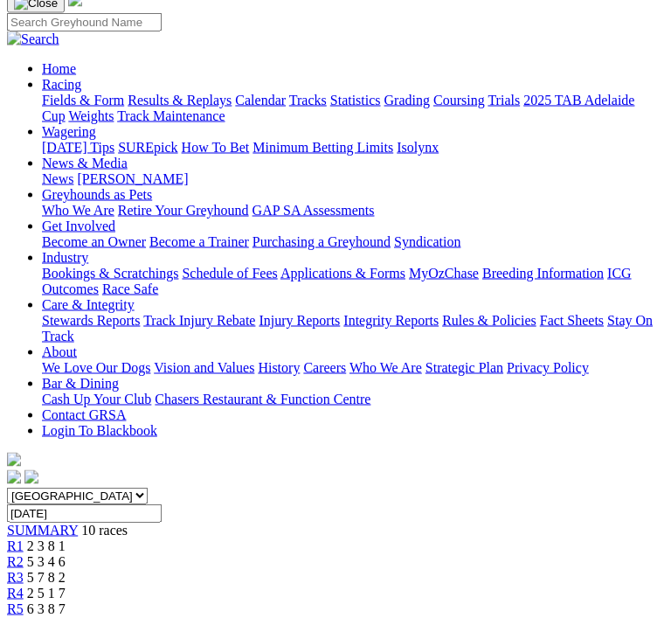 Image resolution: width=664 pixels, height=618 pixels. I want to click on a: Weights, so click(91, 115).